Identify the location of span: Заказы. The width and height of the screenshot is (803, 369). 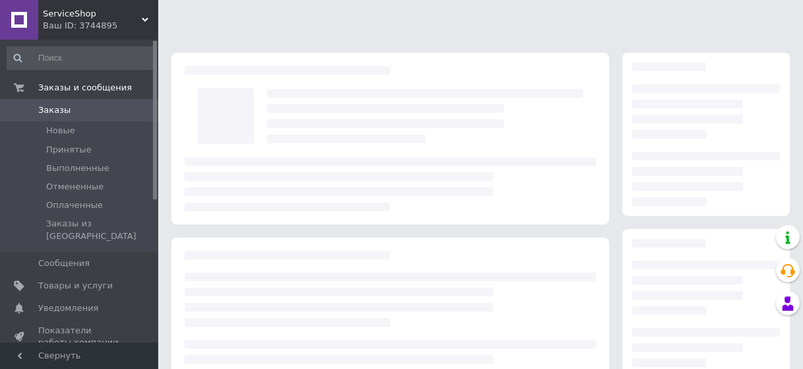
(54, 110).